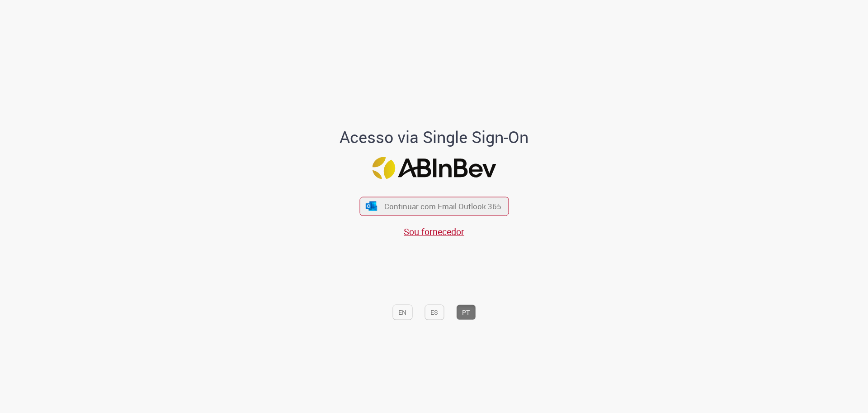 This screenshot has width=868, height=413. What do you see at coordinates (402, 312) in the screenshot?
I see `button: EN` at bounding box center [402, 312].